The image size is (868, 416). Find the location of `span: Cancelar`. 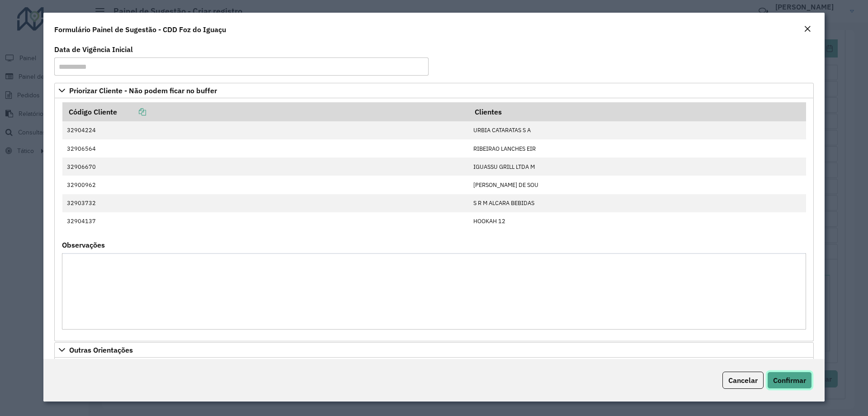

span: Cancelar is located at coordinates (743, 380).